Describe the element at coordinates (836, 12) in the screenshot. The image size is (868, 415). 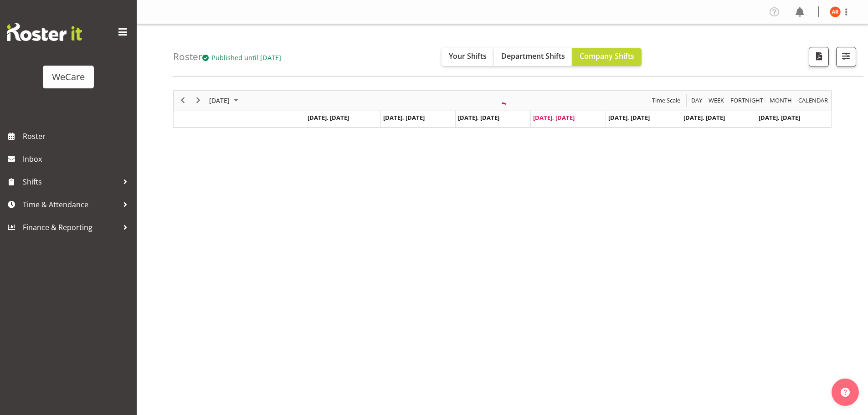
I see `img: andrea-ramirez11591.jpg` at that location.